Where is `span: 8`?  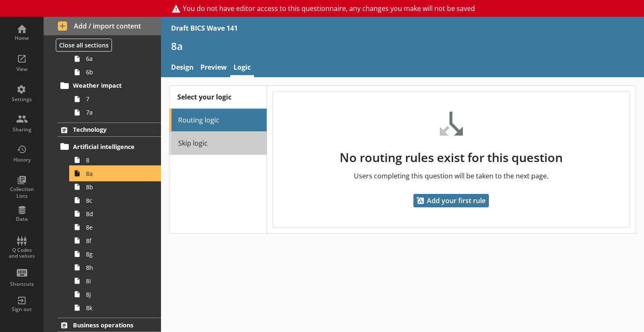
span: 8 is located at coordinates (117, 160).